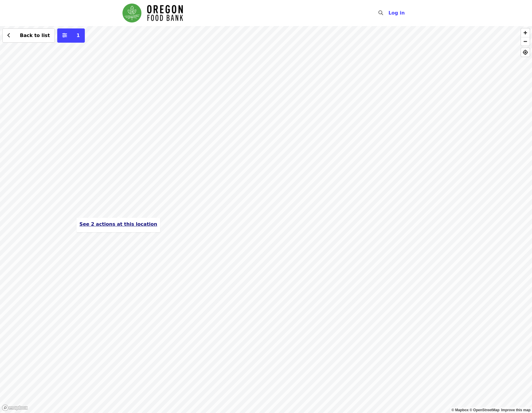 This screenshot has width=532, height=413. What do you see at coordinates (9, 35) in the screenshot?
I see `i: chevron-left icon` at bounding box center [9, 35].